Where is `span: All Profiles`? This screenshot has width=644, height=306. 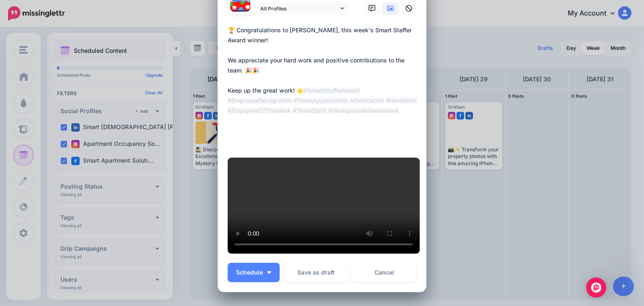
span: All Profiles is located at coordinates (300, 9).